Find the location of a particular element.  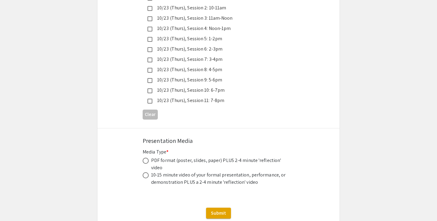

div: PDF format (poster, slides, paper) PLUS 2-4 minute 'reflection' video is located at coordinates (219, 164).